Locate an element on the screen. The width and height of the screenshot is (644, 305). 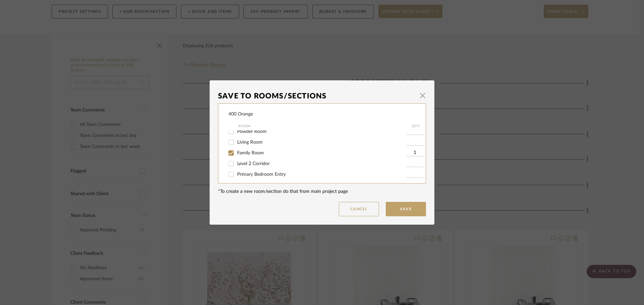
button: Cancel is located at coordinates (359, 209).